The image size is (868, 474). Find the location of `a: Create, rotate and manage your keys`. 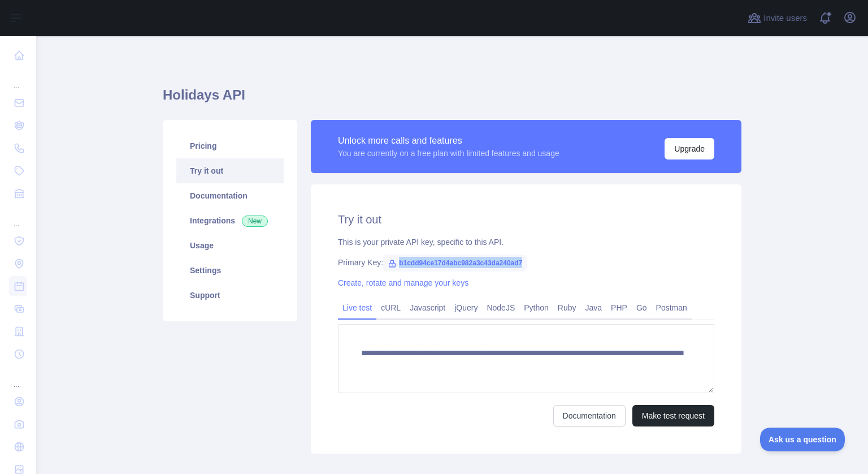

a: Create, rotate and manage your keys is located at coordinates (403, 283).